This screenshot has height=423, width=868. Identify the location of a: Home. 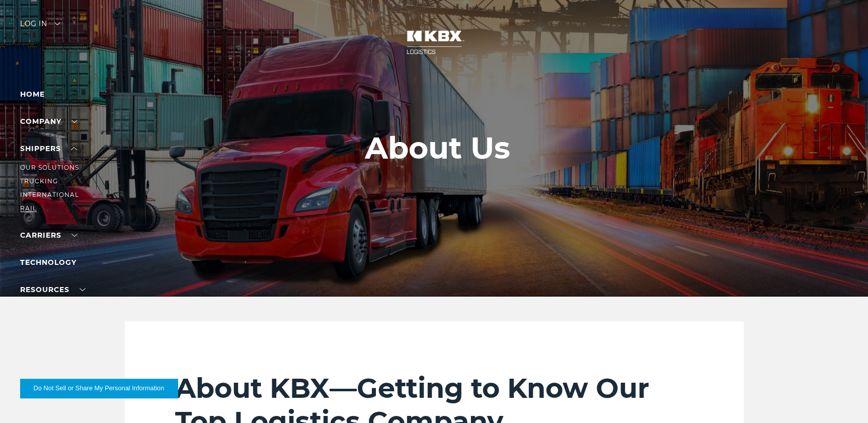
(32, 94).